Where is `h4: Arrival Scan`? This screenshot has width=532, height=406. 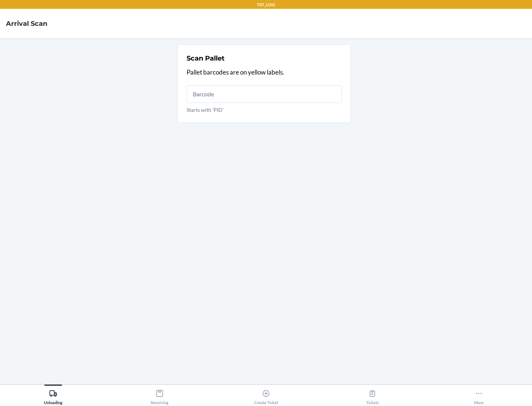 h4: Arrival Scan is located at coordinates (26, 24).